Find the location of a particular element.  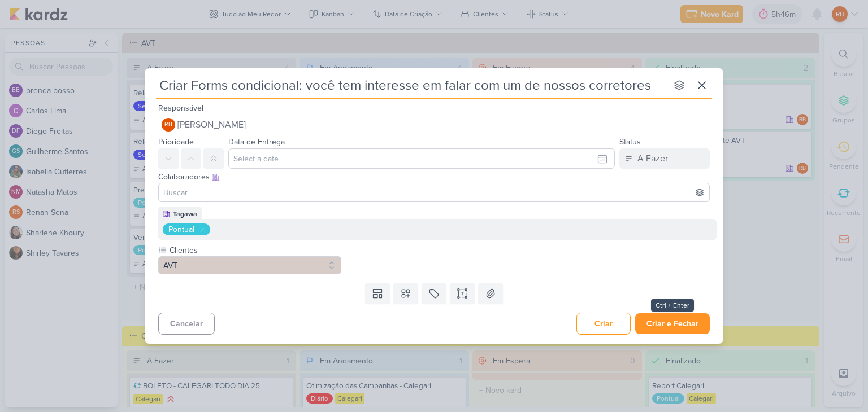

label: Responsável is located at coordinates (181, 108).